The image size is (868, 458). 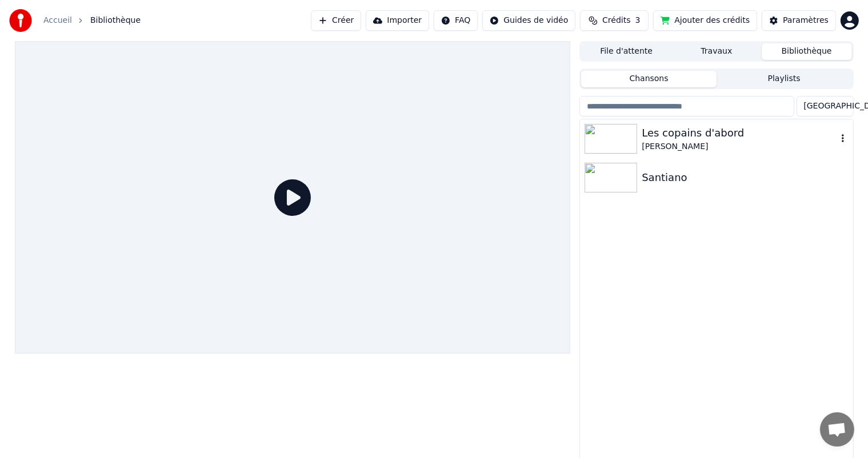 I want to click on nav: breadcrumb, so click(x=92, y=20).